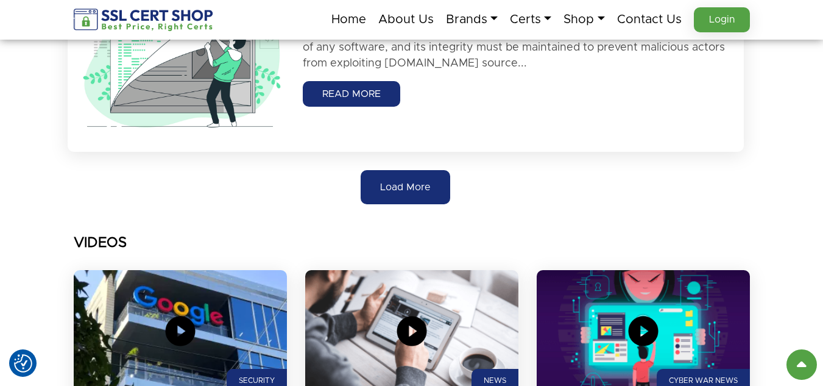  I want to click on p: CYBER WAR NEWS, so click(703, 380).